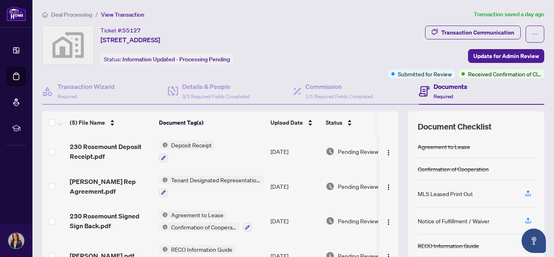 Image resolution: width=554 pixels, height=257 pixels. What do you see at coordinates (120, 30) in the screenshot?
I see `div: Ticket #:` at bounding box center [120, 30].